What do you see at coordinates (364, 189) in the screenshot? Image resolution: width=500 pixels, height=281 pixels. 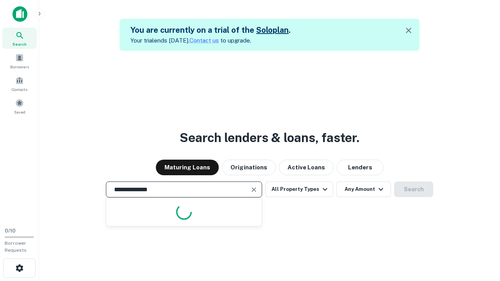 I see `button: Any Amount` at bounding box center [364, 189].